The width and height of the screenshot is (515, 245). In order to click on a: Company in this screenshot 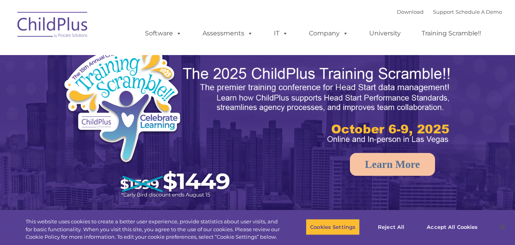, I will do `click(329, 33)`.